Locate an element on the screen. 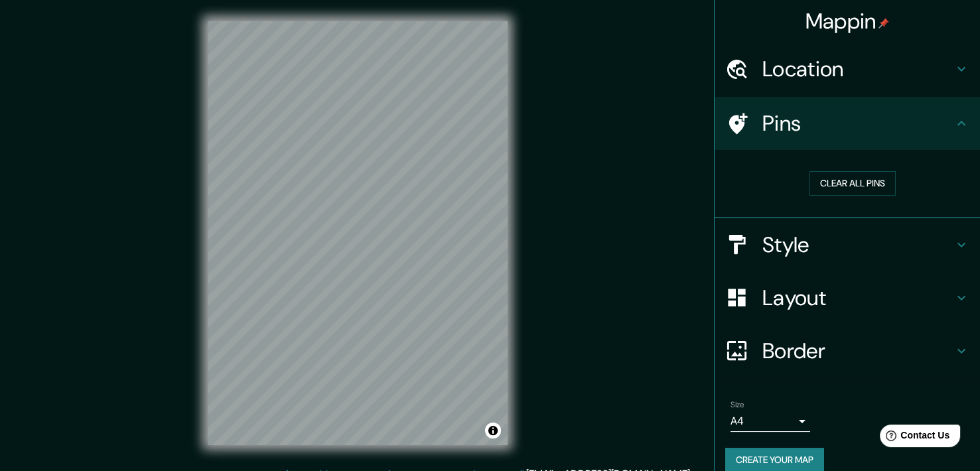 Image resolution: width=980 pixels, height=471 pixels. h4: Layout is located at coordinates (858, 298).